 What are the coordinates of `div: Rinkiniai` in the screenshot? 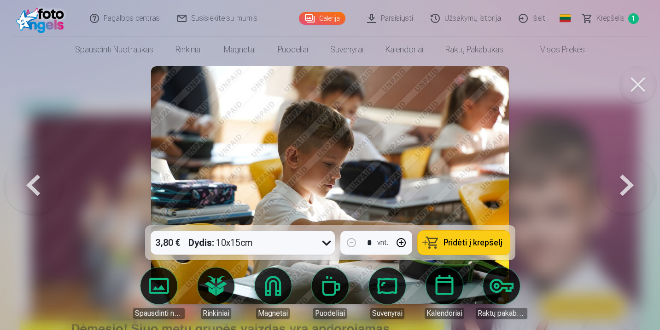 It's located at (216, 314).